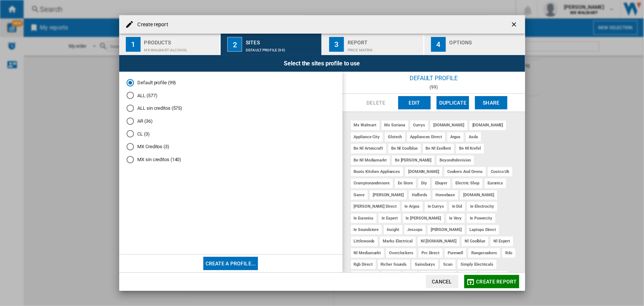 This screenshot has height=306, width=644. Describe the element at coordinates (231, 82) in the screenshot. I see `md-radio-button: Default profile (99)` at that location.